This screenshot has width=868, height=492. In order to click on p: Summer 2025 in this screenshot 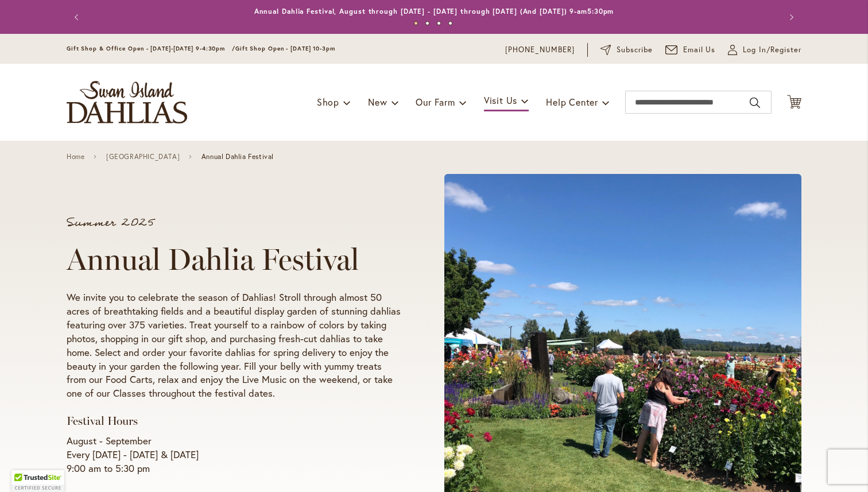, I will do `click(234, 223)`.